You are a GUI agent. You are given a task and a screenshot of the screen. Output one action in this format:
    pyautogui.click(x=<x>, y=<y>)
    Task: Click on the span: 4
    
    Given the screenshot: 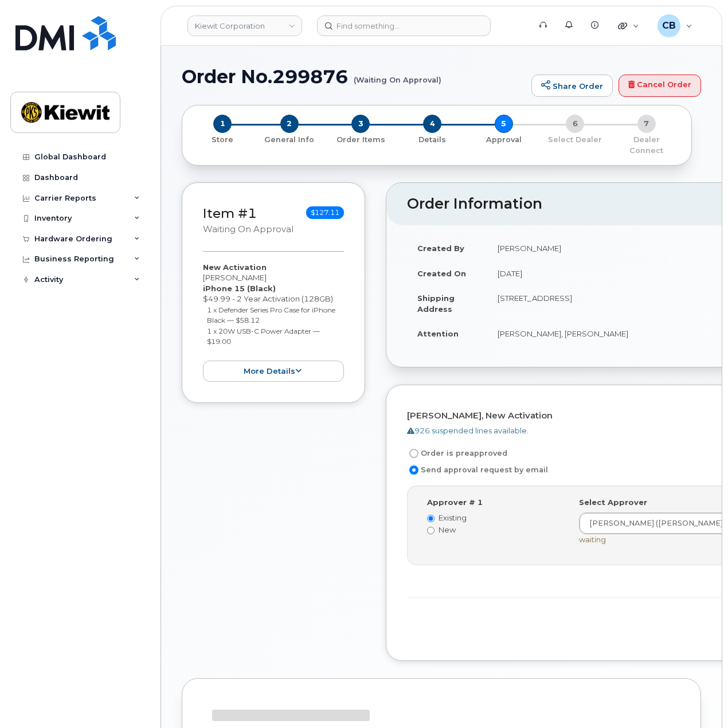 What is the action you would take?
    pyautogui.click(x=432, y=124)
    